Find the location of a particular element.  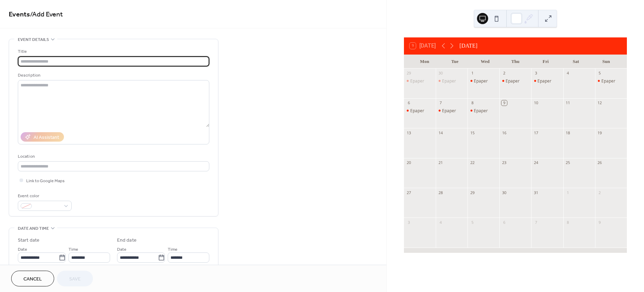

div: End date is located at coordinates (126, 240).